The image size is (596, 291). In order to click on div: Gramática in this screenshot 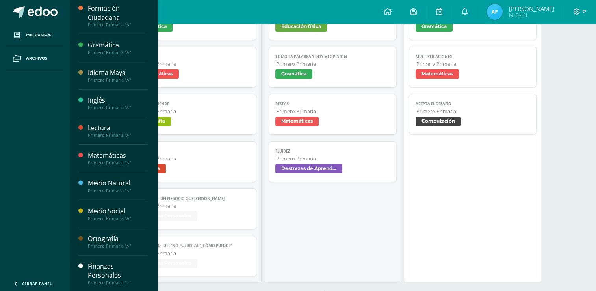, I will do `click(118, 45)`.